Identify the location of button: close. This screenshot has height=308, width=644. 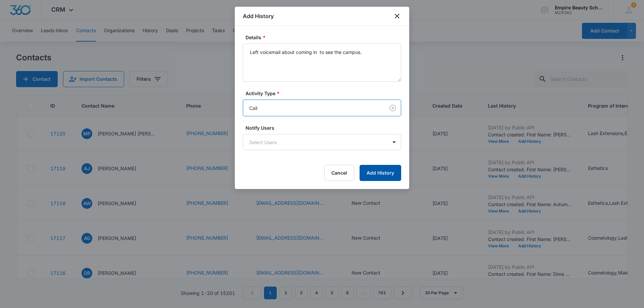
(397, 16).